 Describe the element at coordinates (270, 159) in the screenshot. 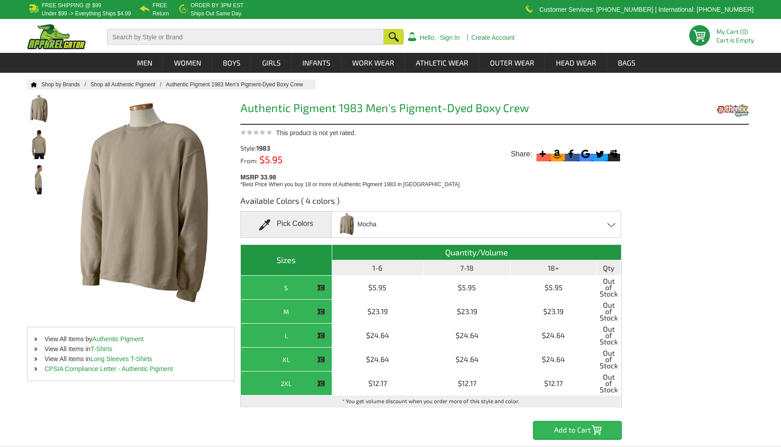

I see `span: $5.95` at that location.